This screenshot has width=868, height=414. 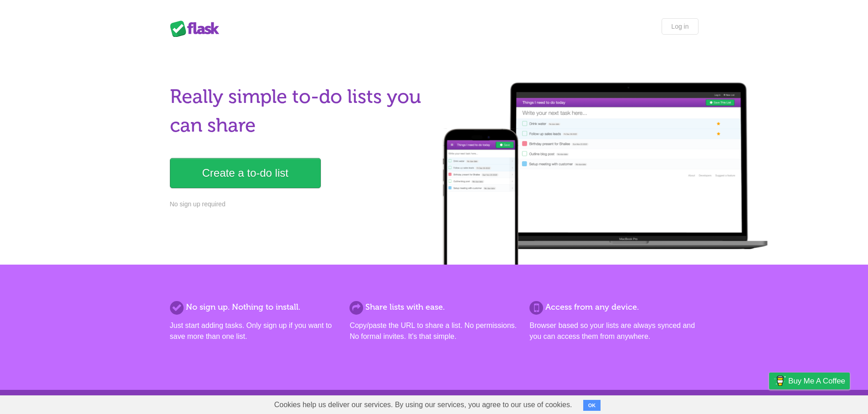 What do you see at coordinates (434, 331) in the screenshot?
I see `p: Copy/paste the URL to share a list. No permissions. No formal invites. It's that simple.` at bounding box center [434, 331].